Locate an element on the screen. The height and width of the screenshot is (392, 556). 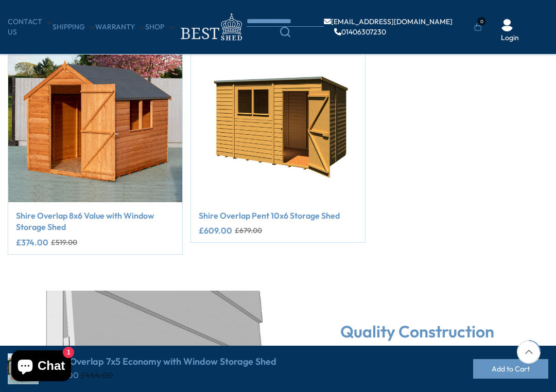
a: Shire Overlap 8x6 Value with Window Storage Shed is located at coordinates (95, 221).